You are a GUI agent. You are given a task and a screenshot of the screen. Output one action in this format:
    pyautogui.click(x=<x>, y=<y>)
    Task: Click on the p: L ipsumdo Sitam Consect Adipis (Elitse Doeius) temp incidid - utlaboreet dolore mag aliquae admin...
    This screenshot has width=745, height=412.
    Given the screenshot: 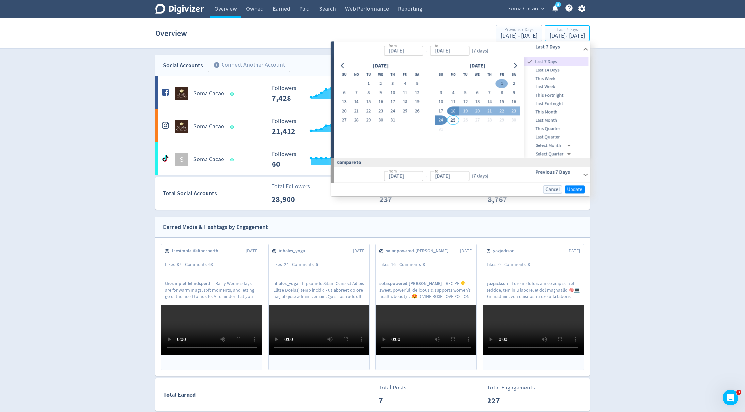 What is the action you would take?
    pyautogui.click(x=319, y=290)
    